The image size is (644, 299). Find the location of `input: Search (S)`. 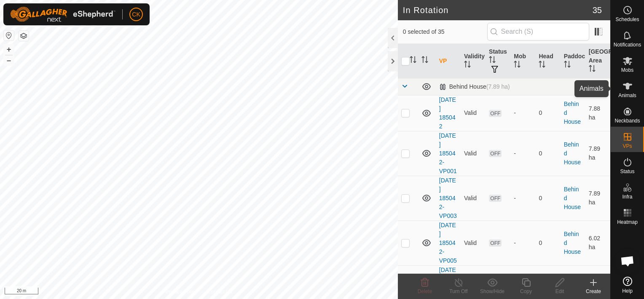

input: Search (S) is located at coordinates (538, 31).